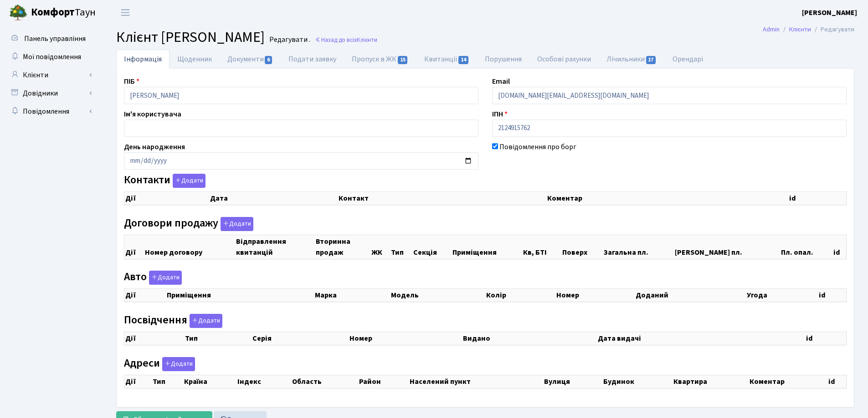 Image resolution: width=868 pixels, height=418 pixels. Describe the element at coordinates (153, 278) in the screenshot. I see `label: Авто` at that location.